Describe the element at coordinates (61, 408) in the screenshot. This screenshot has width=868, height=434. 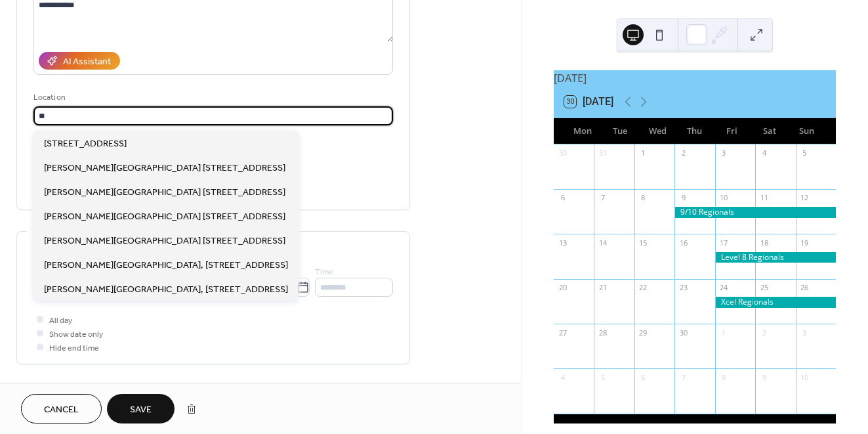
I see `button: Cancel` at that location.